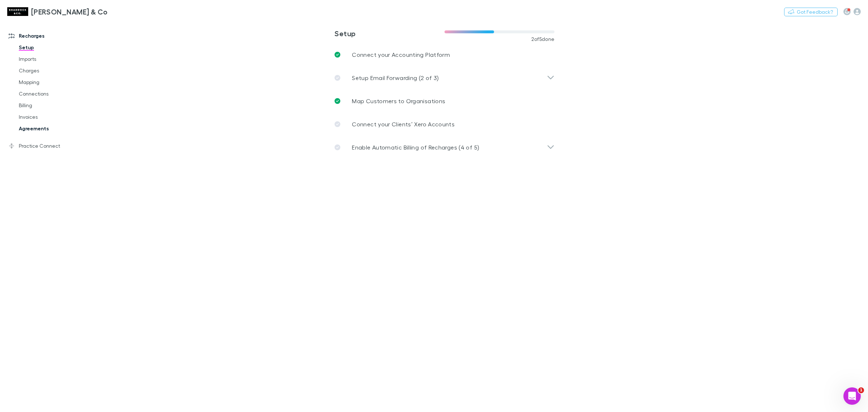 The width and height of the screenshot is (868, 412). I want to click on span: 2 of 5 done, so click(543, 39).